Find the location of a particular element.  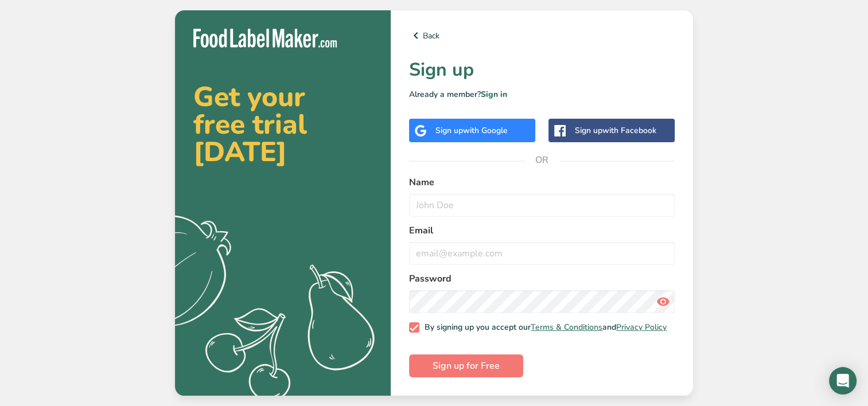

span: Sign up for Free is located at coordinates (466, 366).